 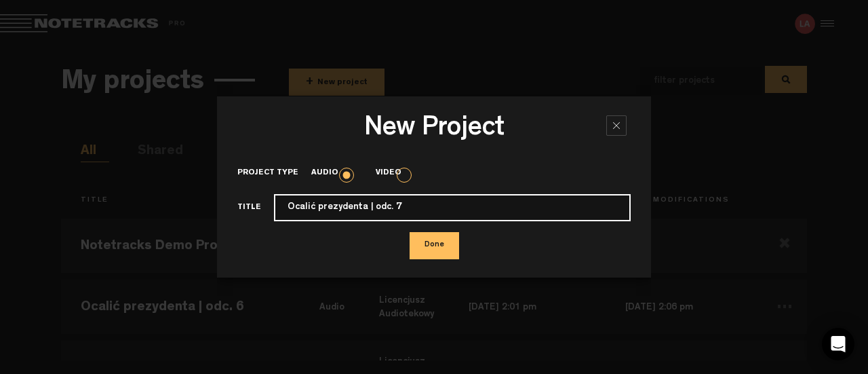 I want to click on button: Done, so click(x=434, y=245).